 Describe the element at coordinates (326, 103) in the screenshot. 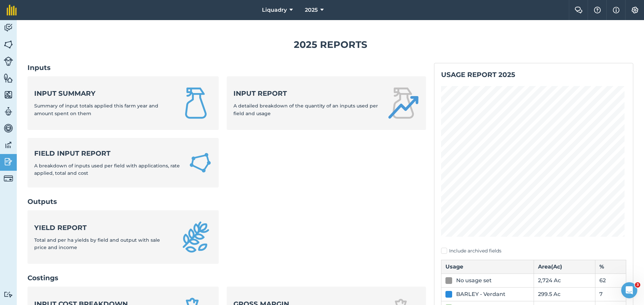

I see `a: Input reportA detailed breakdown of the quantity of an inputs used per field and usage` at that location.